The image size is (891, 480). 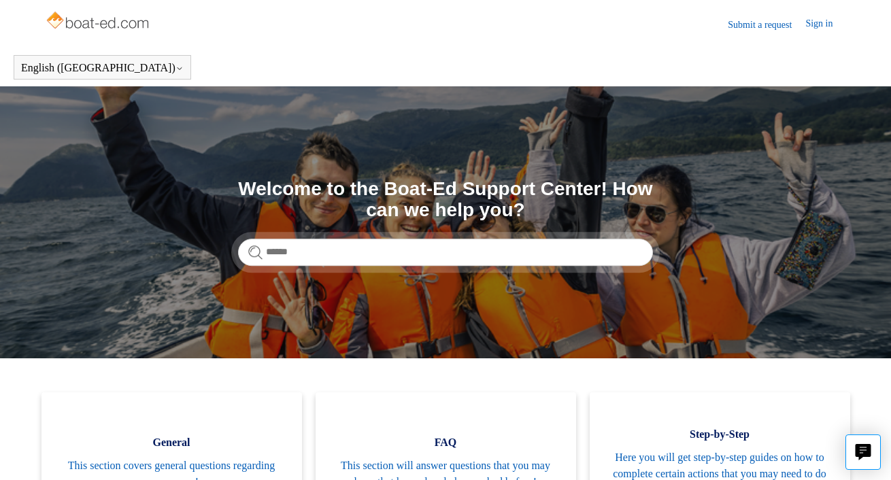 I want to click on span: Step-by-Step, so click(x=720, y=435).